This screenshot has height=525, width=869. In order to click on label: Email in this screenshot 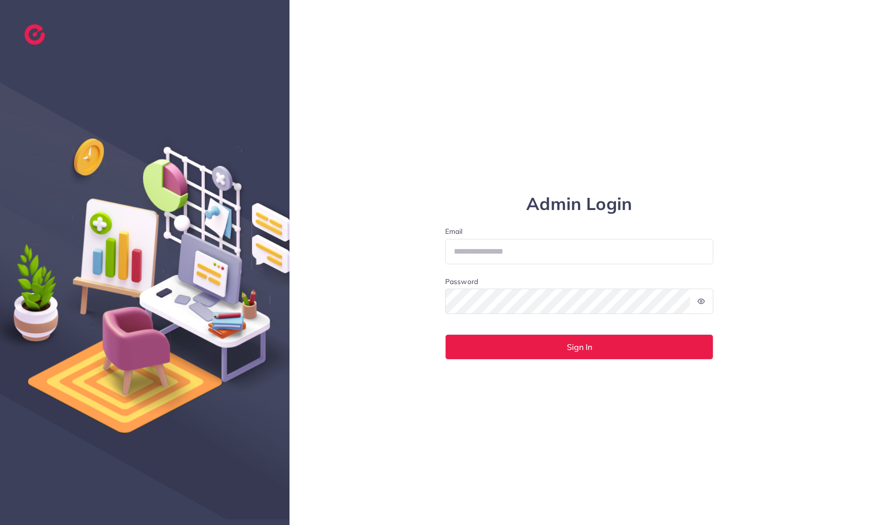, I will do `click(579, 231)`.